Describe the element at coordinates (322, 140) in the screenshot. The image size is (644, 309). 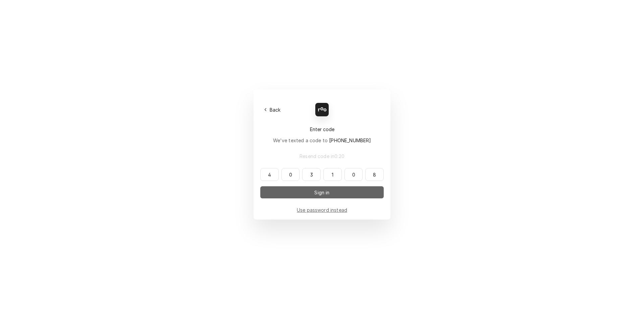
I see `div: We've texted a code` at that location.